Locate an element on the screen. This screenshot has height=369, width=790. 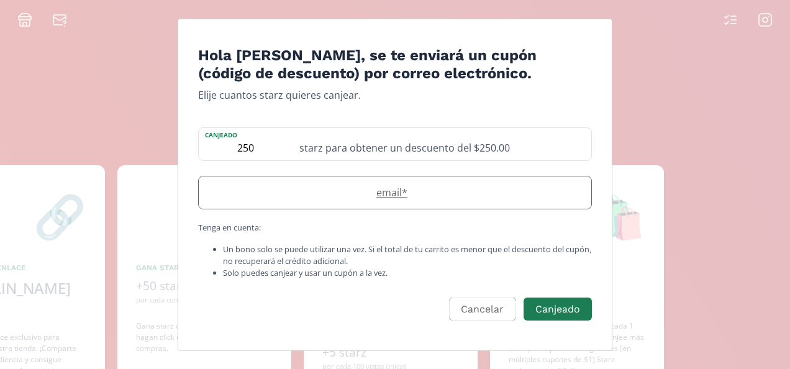
p: Tenga en cuenta: is located at coordinates (395, 227).